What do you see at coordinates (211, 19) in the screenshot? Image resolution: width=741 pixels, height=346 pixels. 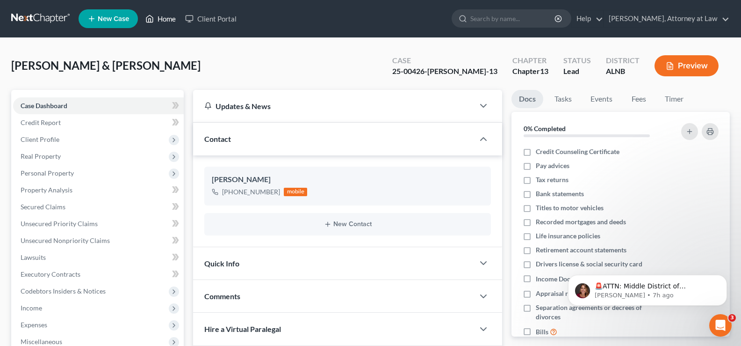 I see `a: Client Portal` at bounding box center [211, 19].